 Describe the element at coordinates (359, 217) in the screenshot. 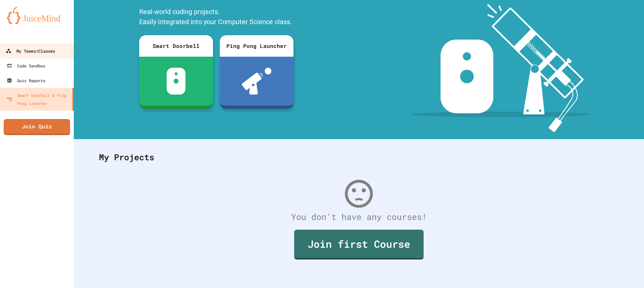

I see `div: You don't have any courses!` at that location.